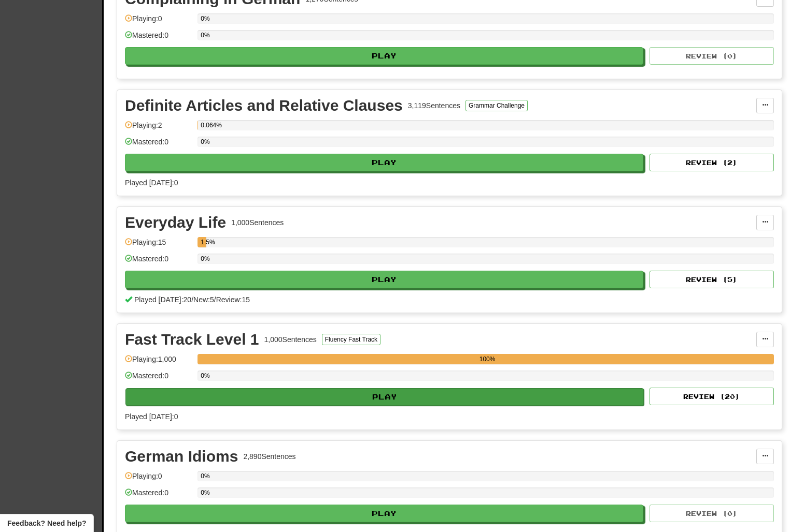 The height and width of the screenshot is (532, 790). Describe the element at coordinates (497, 106) in the screenshot. I see `button: Grammar Challenge` at that location.